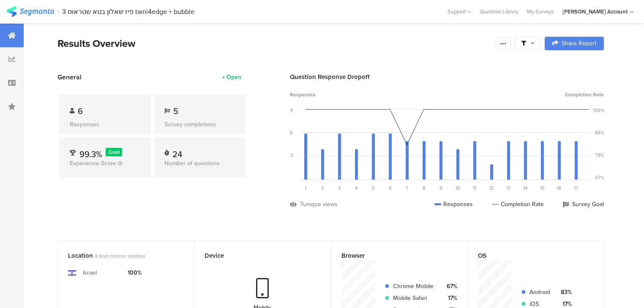 The width and height of the screenshot is (644, 308). What do you see at coordinates (599, 132) in the screenshot?
I see `div: 89%` at bounding box center [599, 132].